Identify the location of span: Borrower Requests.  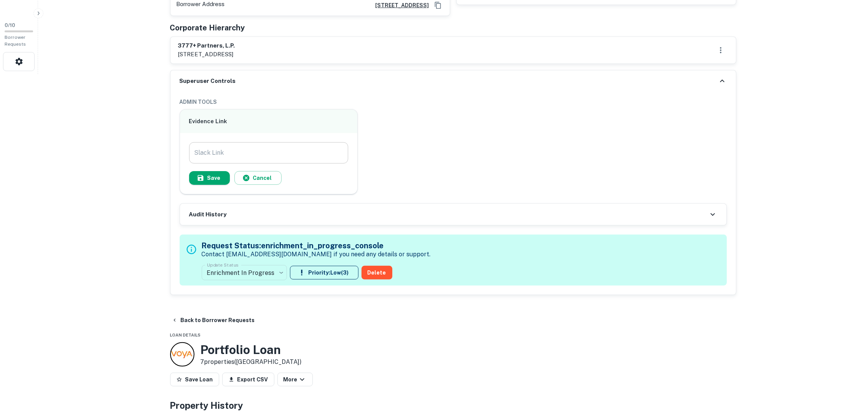
(15, 41).